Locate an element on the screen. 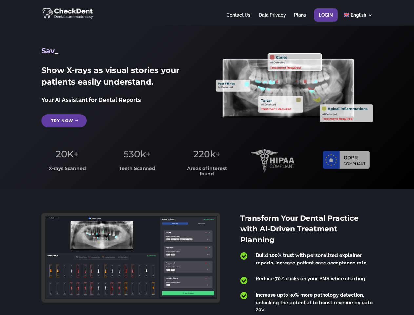 This screenshot has width=414, height=315. span: Sav is located at coordinates (48, 50).